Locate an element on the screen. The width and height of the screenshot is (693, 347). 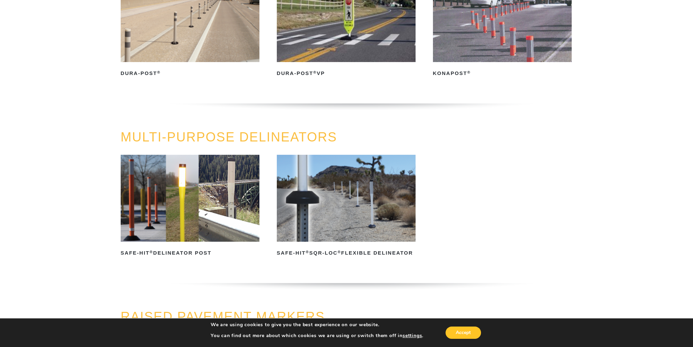
p: We are using cookies to give you the best experience on our website. is located at coordinates (317, 325).